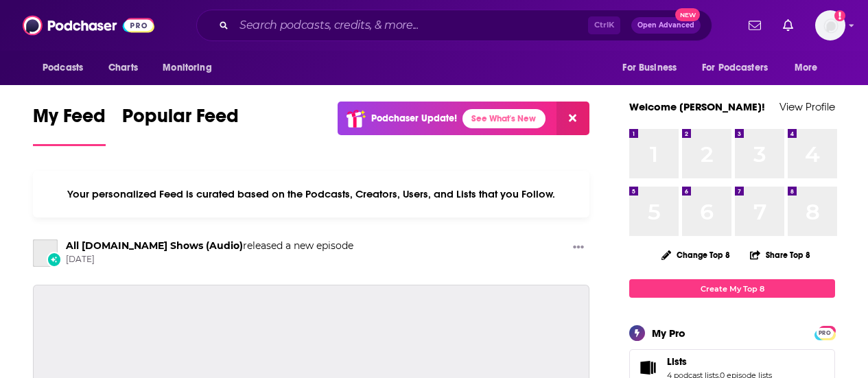 This screenshot has width=868, height=378. Describe the element at coordinates (831, 26) in the screenshot. I see `span: Logged in as HavasAlexa` at that location.